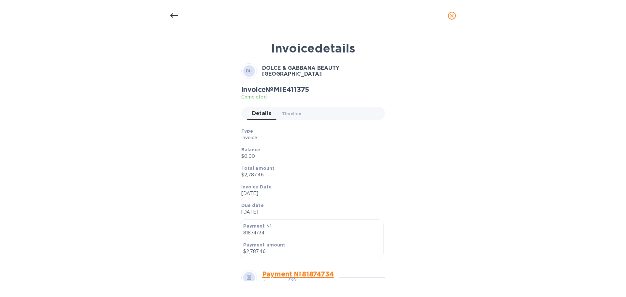  What do you see at coordinates (262, 113) in the screenshot?
I see `span: Details` at bounding box center [262, 113].